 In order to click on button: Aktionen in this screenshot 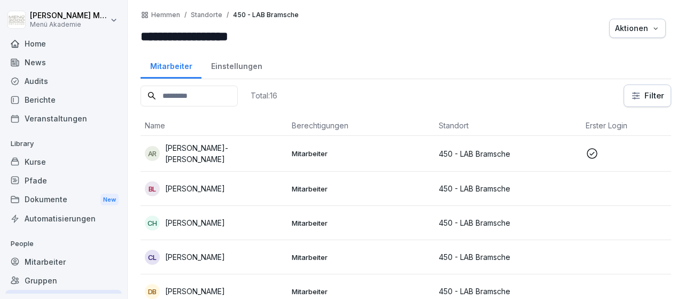, I will do `click(637, 28)`.